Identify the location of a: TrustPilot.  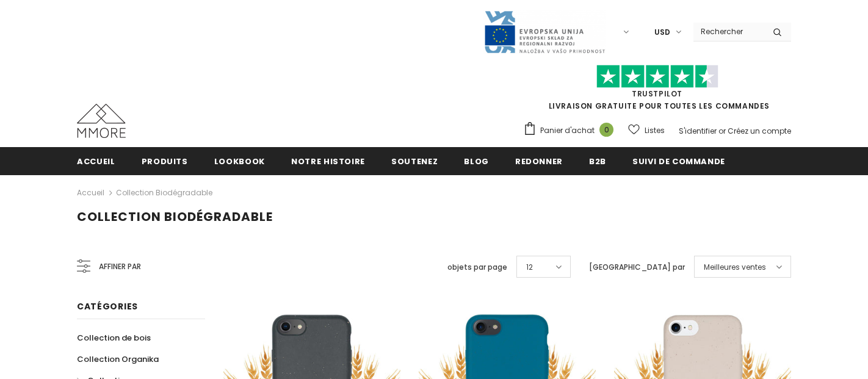
(657, 94).